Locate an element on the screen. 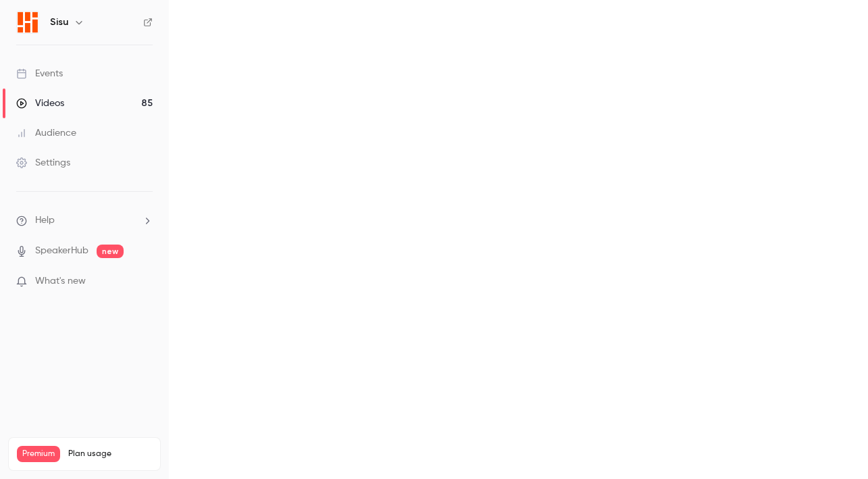 This screenshot has height=479, width=868. span: Plan usage is located at coordinates (110, 454).